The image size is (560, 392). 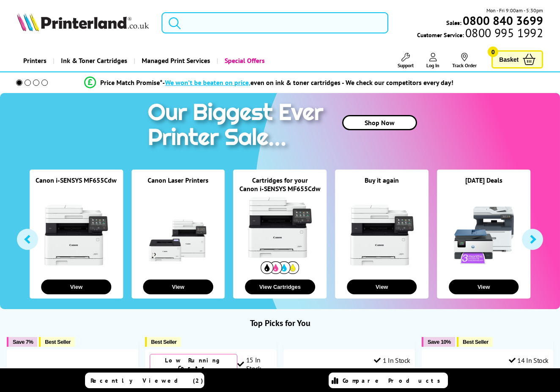 What do you see at coordinates (433, 60) in the screenshot?
I see `a: Log In` at bounding box center [433, 60].